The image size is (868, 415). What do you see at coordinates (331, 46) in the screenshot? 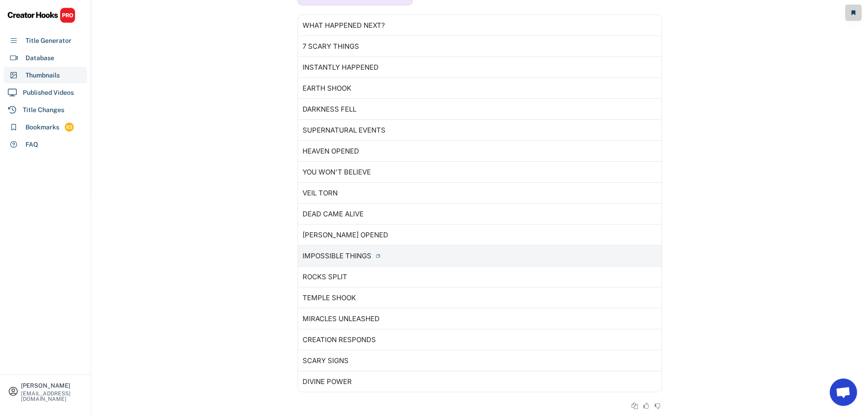
I see `div: 7 SCARY THINGS` at bounding box center [331, 46].